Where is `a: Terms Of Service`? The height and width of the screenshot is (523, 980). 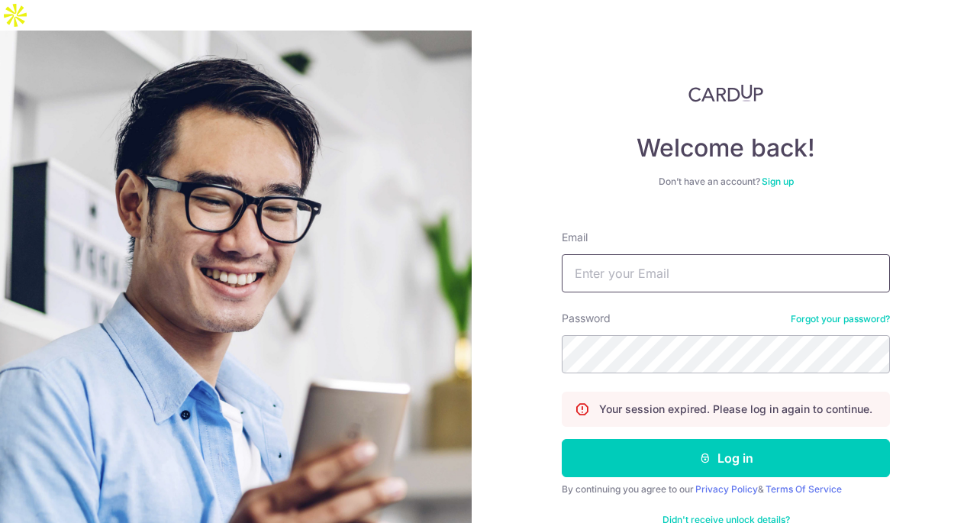
a: Terms Of Service is located at coordinates (803, 488).